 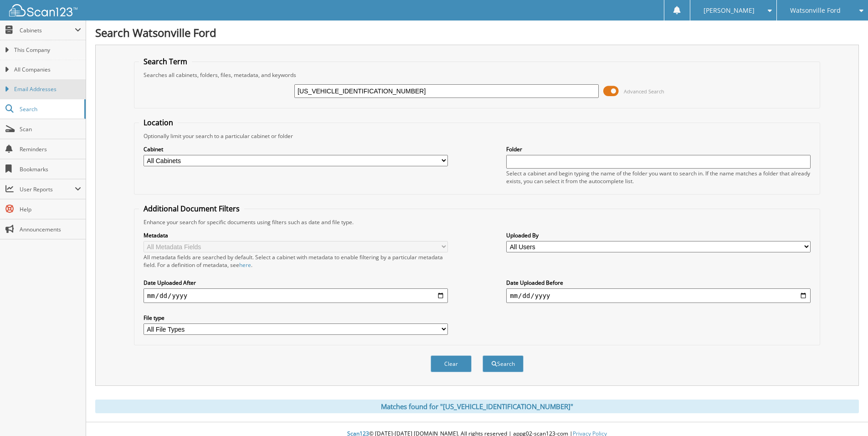 I want to click on span: Watsonville Ford, so click(x=815, y=10).